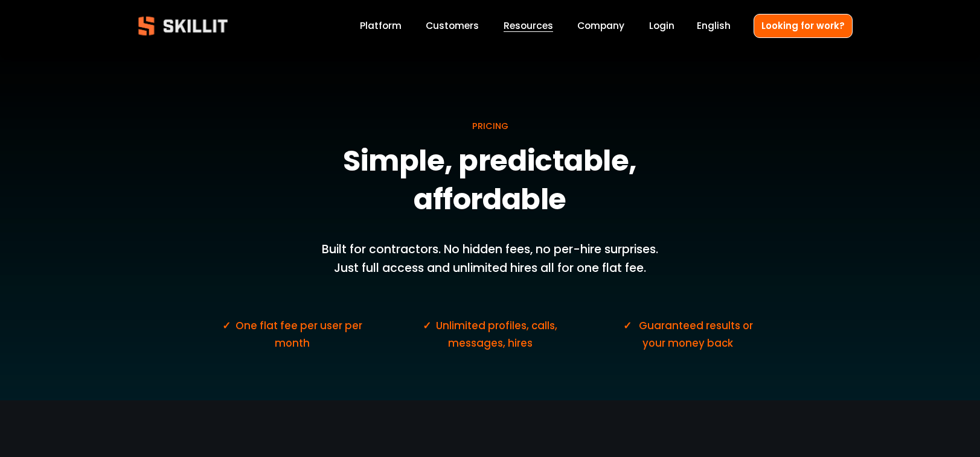  Describe the element at coordinates (183, 25) in the screenshot. I see `img: Skillit` at that location.